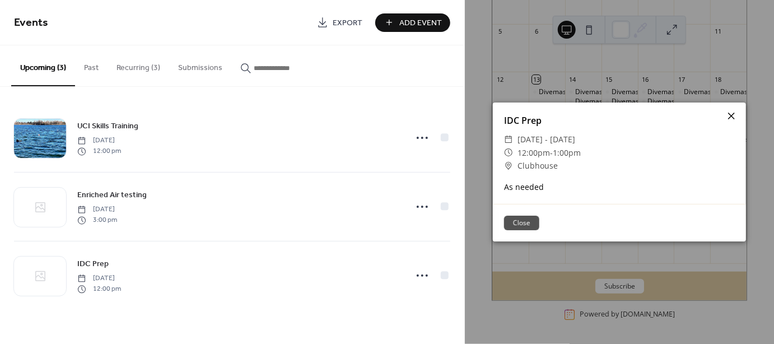  Describe the element at coordinates (620, 187) in the screenshot. I see `div: As needed` at that location.